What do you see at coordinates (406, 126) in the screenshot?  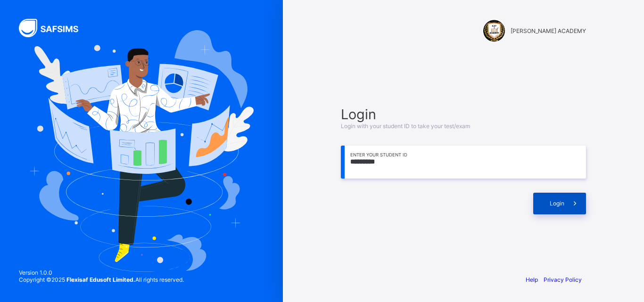 I see `span: Login with your student ID to take your test/exam` at bounding box center [406, 126].